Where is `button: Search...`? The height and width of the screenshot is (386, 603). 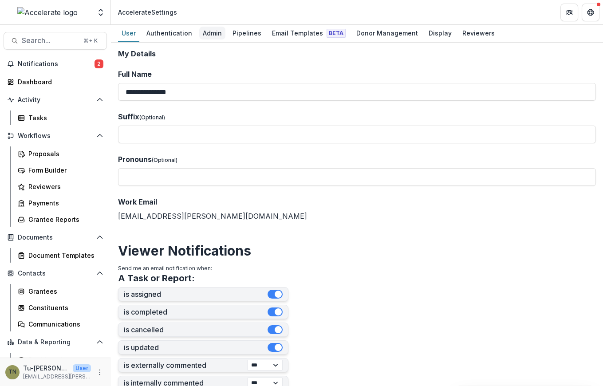 button: Search... is located at coordinates (55, 41).